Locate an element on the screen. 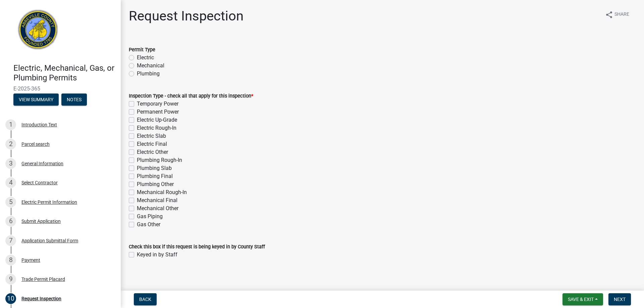 Image resolution: width=644 pixels, height=308 pixels. label: Check this box if this request is being keyed in by County Staff is located at coordinates (197, 247).